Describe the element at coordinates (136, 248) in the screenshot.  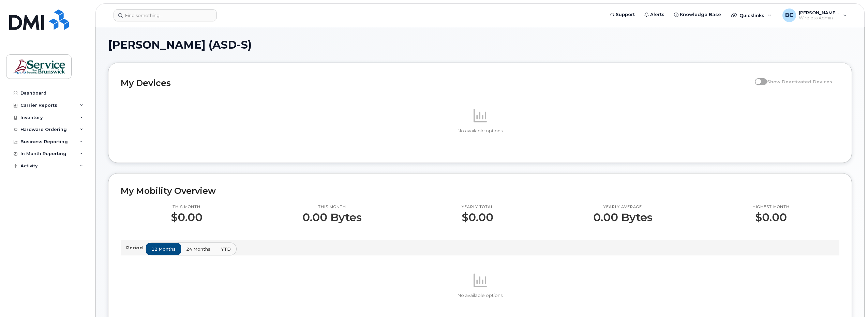
I see `p: Period` at that location.